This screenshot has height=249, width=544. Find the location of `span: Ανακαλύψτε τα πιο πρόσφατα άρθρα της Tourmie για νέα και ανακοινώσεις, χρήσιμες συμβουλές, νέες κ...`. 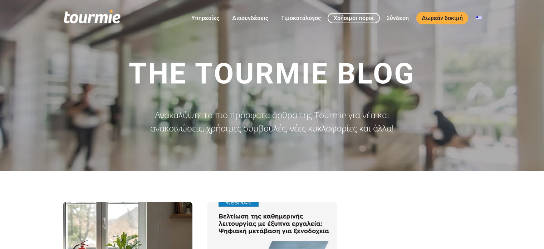

span: Ανακαλύψτε τα πιο πρόσφατα άρθρα της Tourmie για νέα και ανακοινώσεις, χρήσιμες συμβουλές, νέες κ... is located at coordinates (272, 121).